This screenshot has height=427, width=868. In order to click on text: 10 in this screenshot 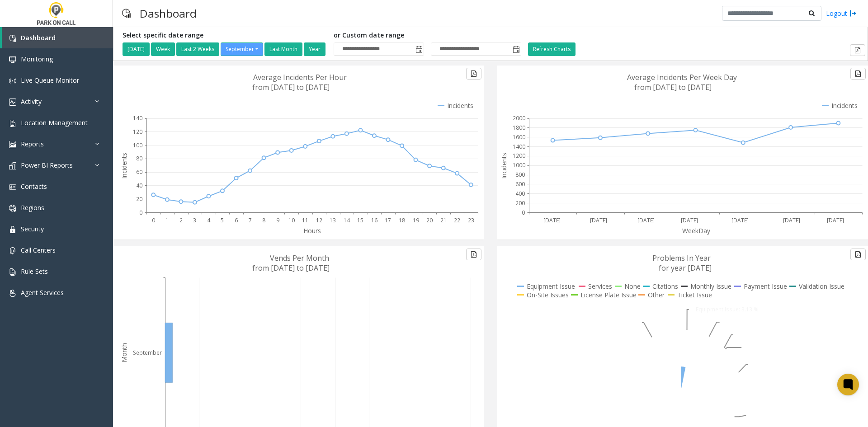, I will do `click(292, 220)`.